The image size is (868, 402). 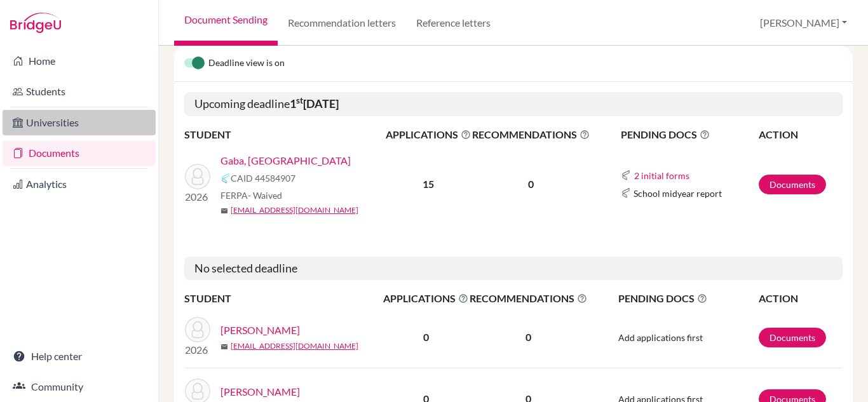 What do you see at coordinates (79, 122) in the screenshot?
I see `a: Universities` at bounding box center [79, 122].